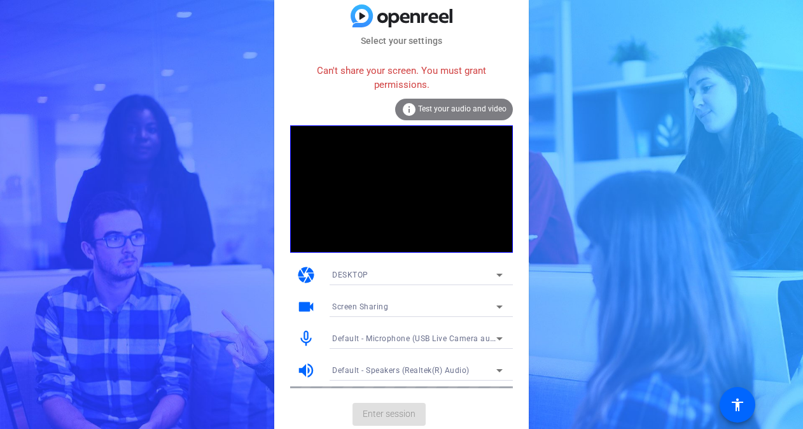  What do you see at coordinates (306, 370) in the screenshot?
I see `mat-icon: volume_up` at bounding box center [306, 370].